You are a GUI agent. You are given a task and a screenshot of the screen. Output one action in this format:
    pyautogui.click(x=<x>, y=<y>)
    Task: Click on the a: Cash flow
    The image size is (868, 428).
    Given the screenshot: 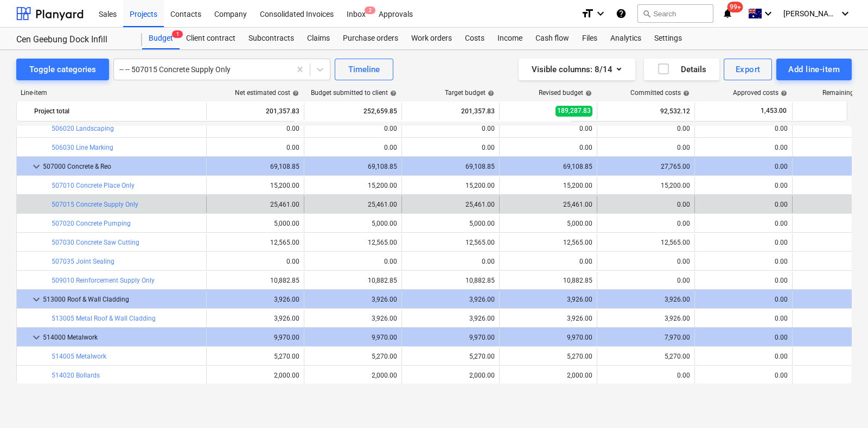 What is the action you would take?
    pyautogui.click(x=552, y=38)
    